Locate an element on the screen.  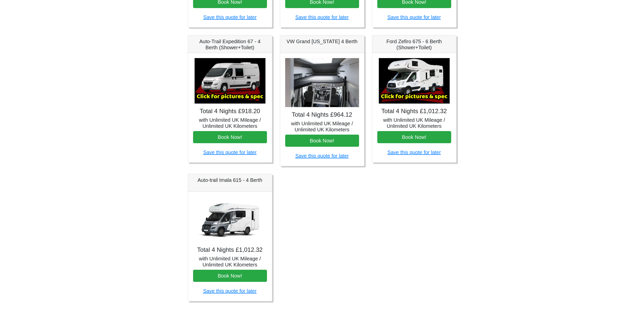
img: VW Grand California 4 Berth is located at coordinates (322, 83).